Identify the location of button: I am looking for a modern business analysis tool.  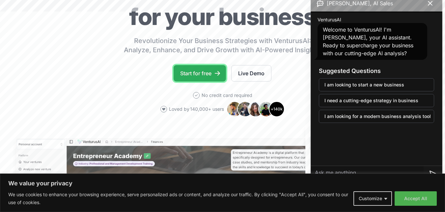
(376, 117).